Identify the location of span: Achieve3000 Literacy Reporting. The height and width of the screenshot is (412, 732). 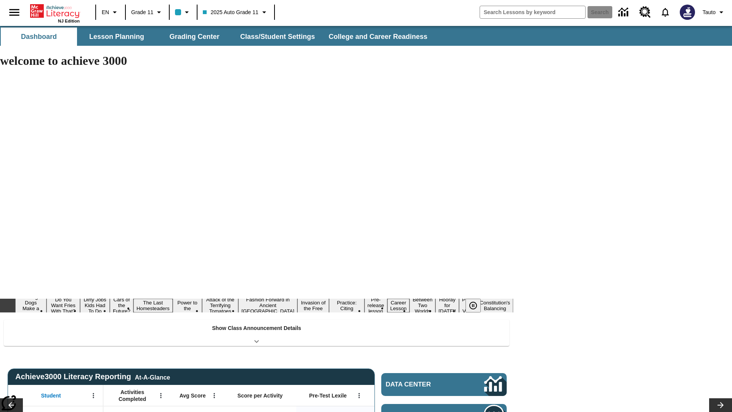
(93, 376).